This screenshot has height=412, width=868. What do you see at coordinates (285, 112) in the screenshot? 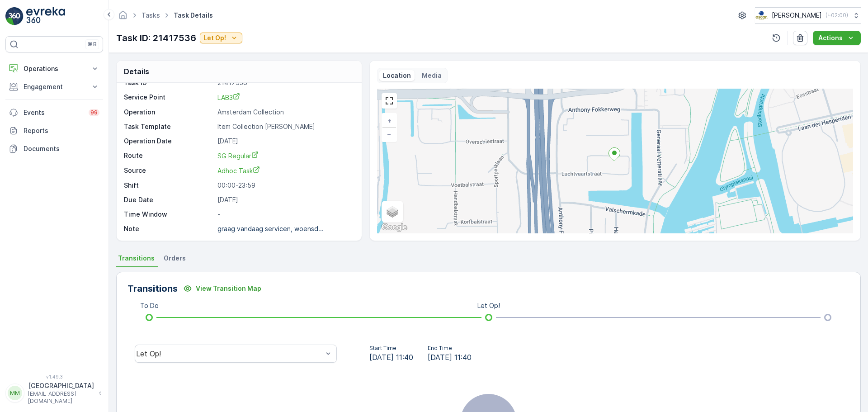
I see `p: Amsterdam Collection` at bounding box center [285, 112].